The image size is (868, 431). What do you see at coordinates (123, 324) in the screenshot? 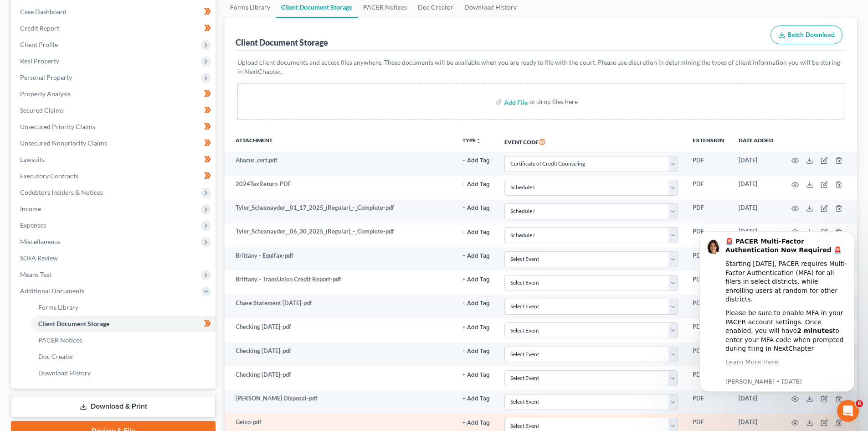
I see `a: Client Document Storage` at bounding box center [123, 324].